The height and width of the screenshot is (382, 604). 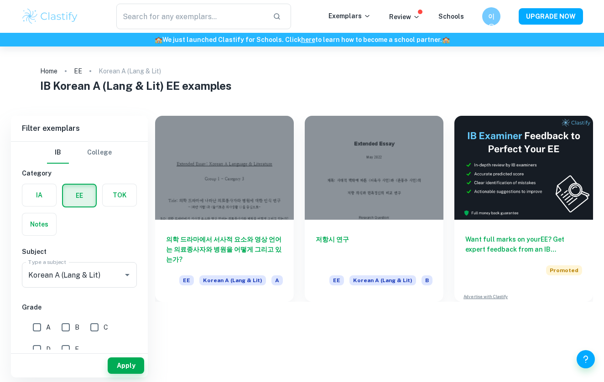 I want to click on button: IA, so click(x=39, y=195).